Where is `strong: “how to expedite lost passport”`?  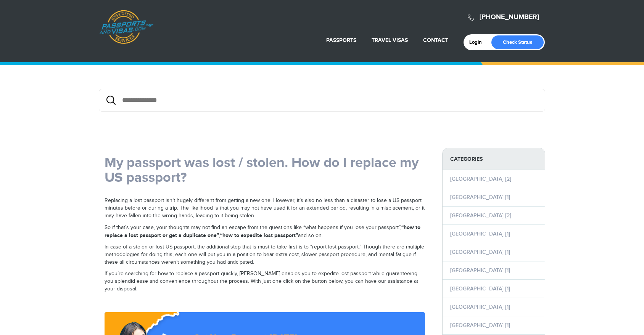 strong: “how to expedite lost passport” is located at coordinates (259, 235).